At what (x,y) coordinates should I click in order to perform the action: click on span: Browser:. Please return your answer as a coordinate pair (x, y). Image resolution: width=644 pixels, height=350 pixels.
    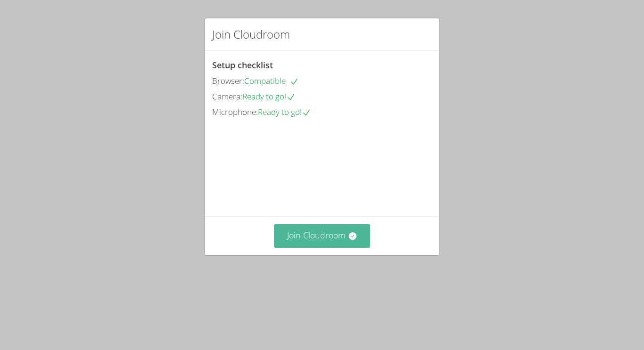
    Looking at the image, I should click on (228, 80).